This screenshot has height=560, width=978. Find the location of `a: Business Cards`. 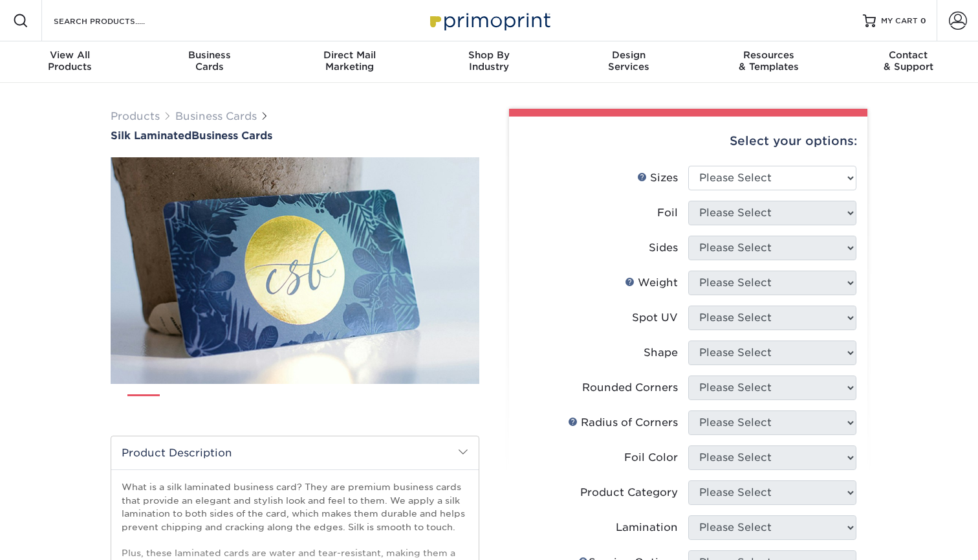

a: Business Cards is located at coordinates (216, 116).